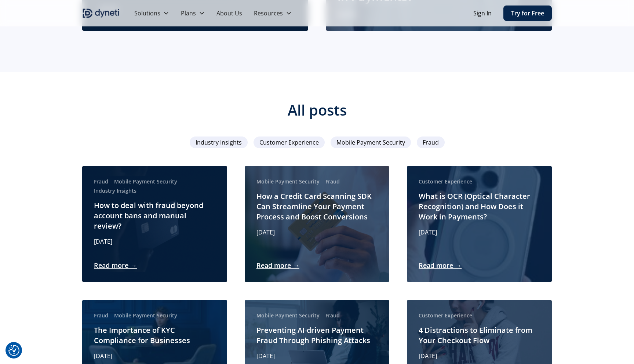 The height and width of the screenshot is (364, 634). I want to click on span: Fraud, so click(431, 142).